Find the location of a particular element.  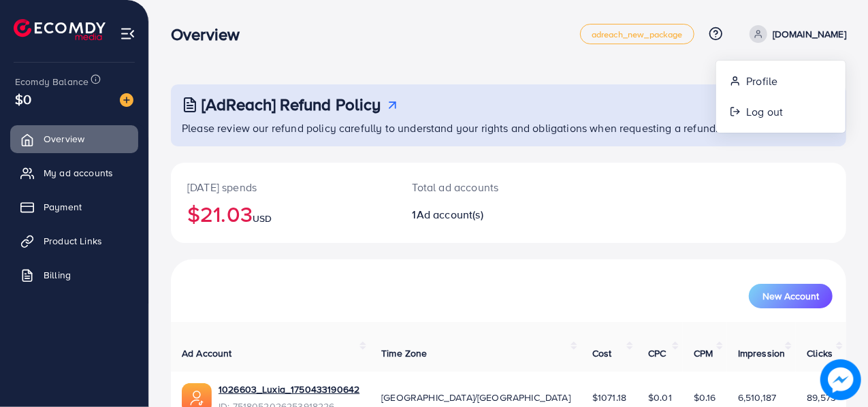

a: logo is located at coordinates (59, 29).